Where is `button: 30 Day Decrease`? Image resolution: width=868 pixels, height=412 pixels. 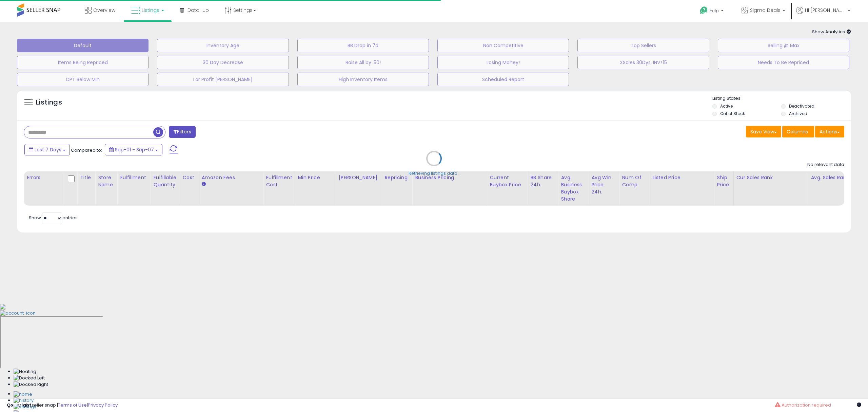 button: 30 Day Decrease is located at coordinates (223, 62).